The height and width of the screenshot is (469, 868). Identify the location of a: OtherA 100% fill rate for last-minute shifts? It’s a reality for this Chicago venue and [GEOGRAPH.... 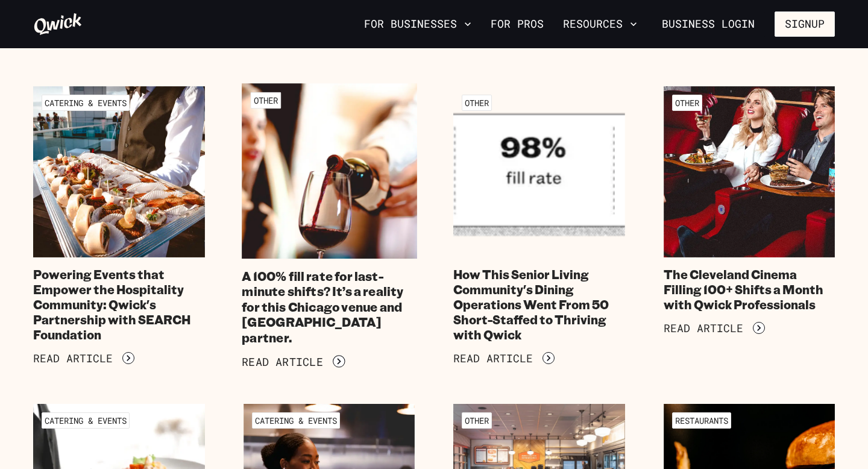
(329, 225).